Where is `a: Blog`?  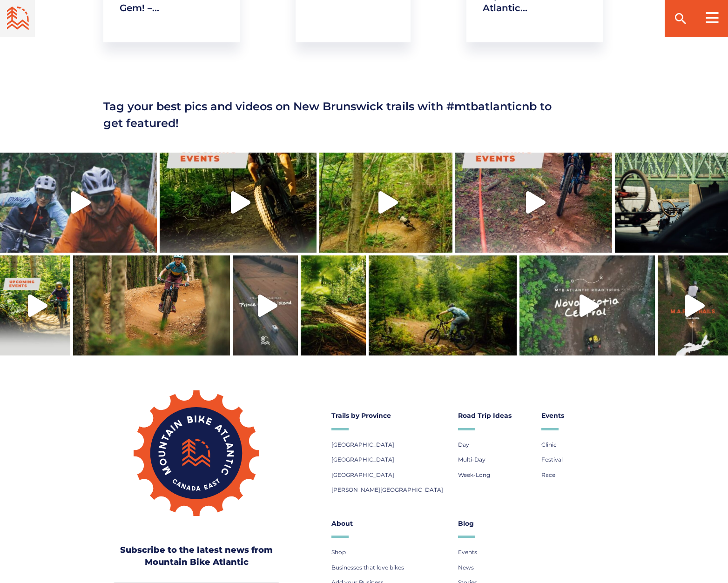
a: Blog is located at coordinates (495, 524).